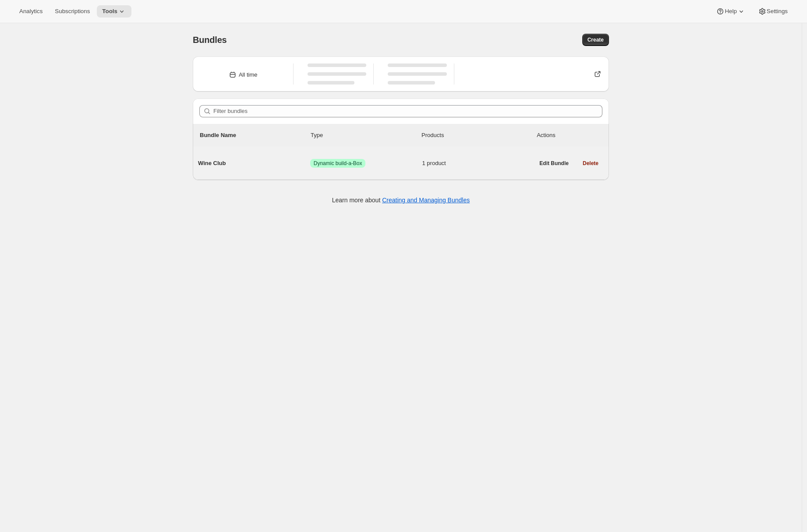 The height and width of the screenshot is (532, 807). What do you see at coordinates (478, 164) in the screenshot?
I see `span: 1 product` at bounding box center [478, 164].